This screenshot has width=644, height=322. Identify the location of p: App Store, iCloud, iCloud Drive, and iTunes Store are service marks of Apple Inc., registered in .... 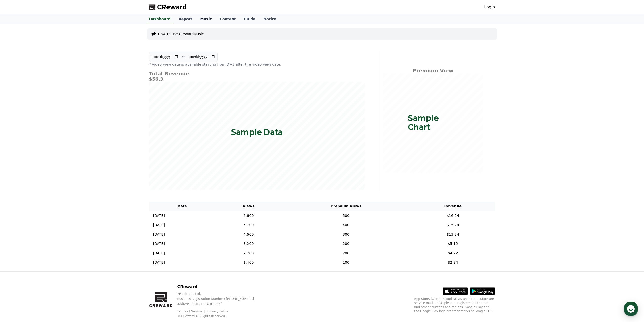
(455, 305).